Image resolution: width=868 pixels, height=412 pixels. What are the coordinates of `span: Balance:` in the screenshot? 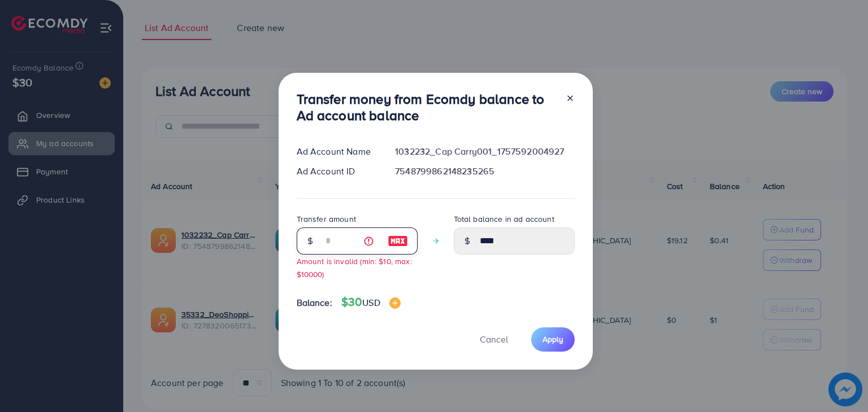 It's located at (314, 303).